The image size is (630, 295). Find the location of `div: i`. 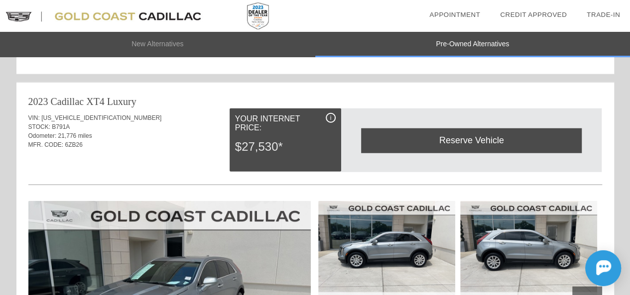

div: i is located at coordinates (331, 118).